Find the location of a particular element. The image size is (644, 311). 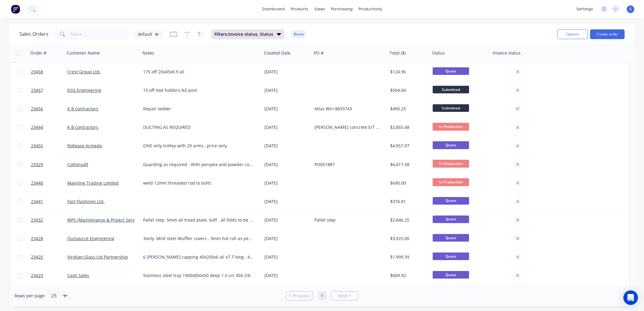

span: default is located at coordinates (145, 34).